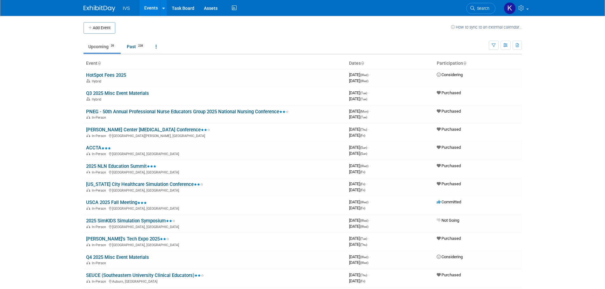  Describe the element at coordinates (88, 81) in the screenshot. I see `img: Hybrid Event` at that location.